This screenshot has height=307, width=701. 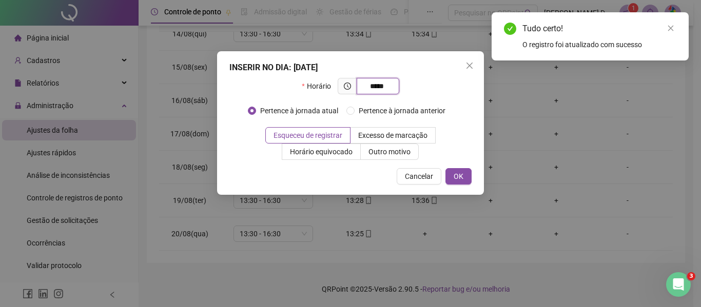 I want to click on span: OK, so click(x=458, y=176).